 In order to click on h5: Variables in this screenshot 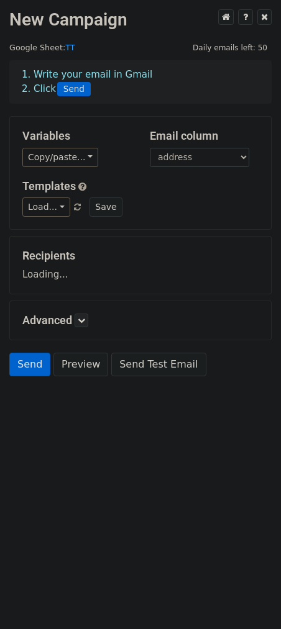, I will do `click(76, 136)`.